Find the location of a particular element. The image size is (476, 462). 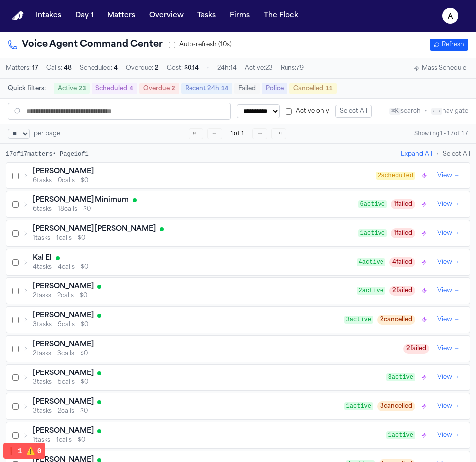

span: Calls: is located at coordinates (59, 68).